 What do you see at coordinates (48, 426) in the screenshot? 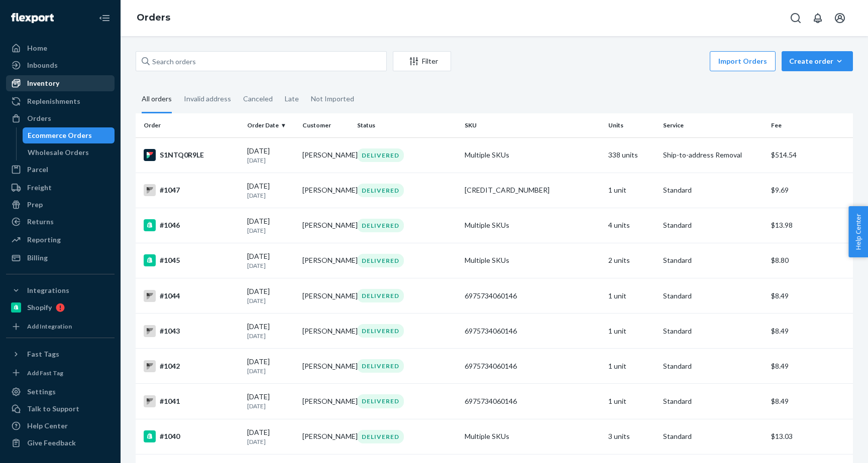
I see `div: Help Center` at bounding box center [48, 426].